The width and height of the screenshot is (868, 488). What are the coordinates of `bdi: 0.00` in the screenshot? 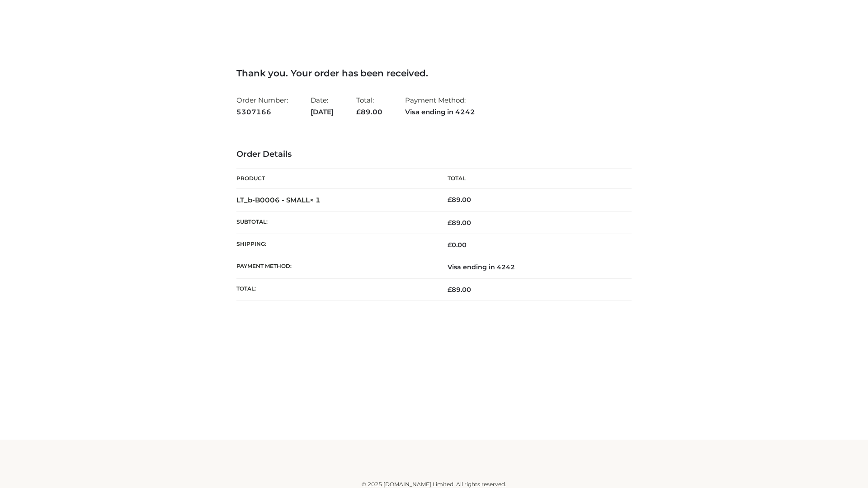 It's located at (457, 245).